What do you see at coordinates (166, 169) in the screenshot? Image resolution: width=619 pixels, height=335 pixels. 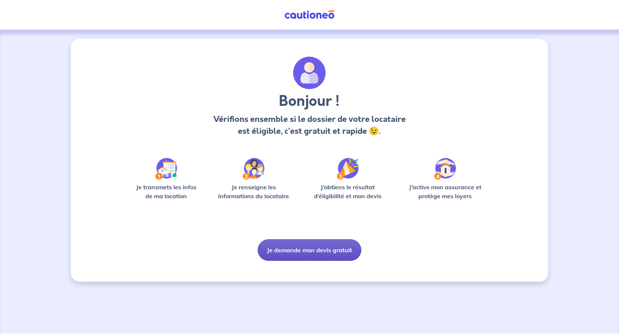 I see `img: /static/90a569abe86eec82015bcaae536bd8e6/Step-1.svg` at bounding box center [166, 169].